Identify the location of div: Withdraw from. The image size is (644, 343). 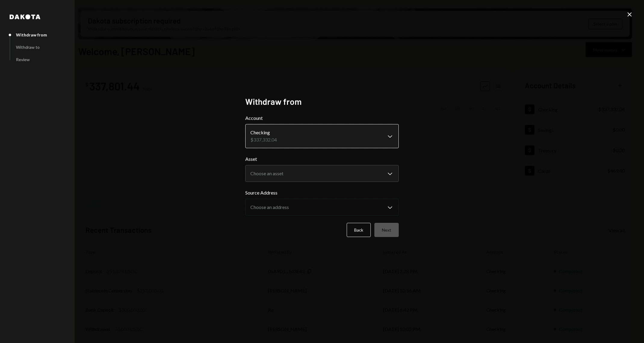
(31, 35).